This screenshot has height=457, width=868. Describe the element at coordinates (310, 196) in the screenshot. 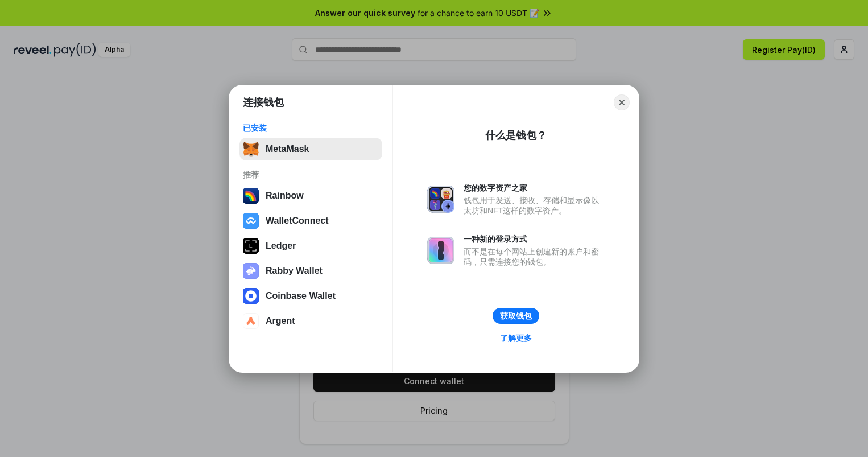

I see `button: Rainbow` at that location.